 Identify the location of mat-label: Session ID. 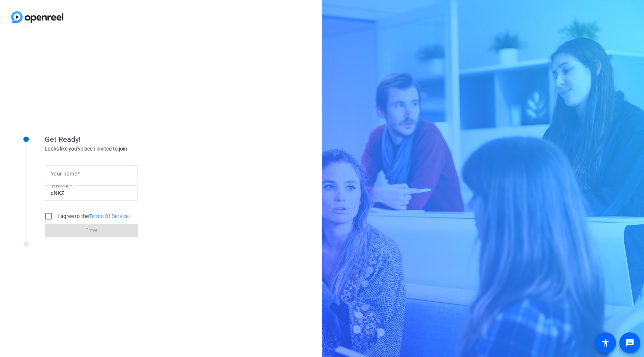
(60, 186).